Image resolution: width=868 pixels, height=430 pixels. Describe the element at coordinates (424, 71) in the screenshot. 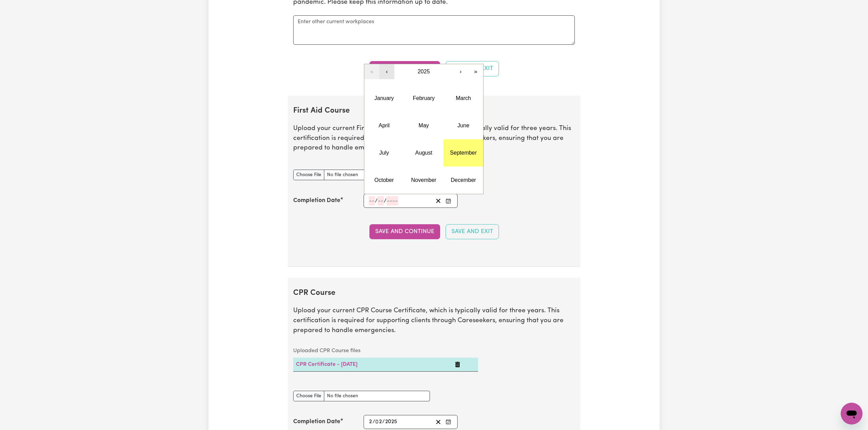

I see `span: 2025` at that location.